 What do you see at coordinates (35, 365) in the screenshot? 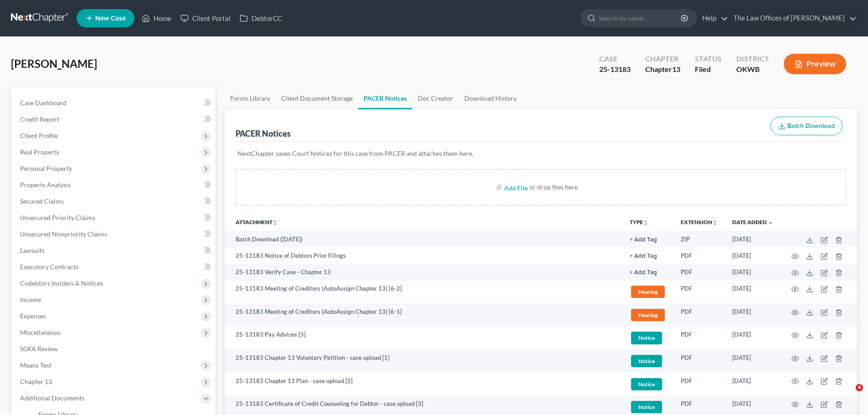
I see `span: Means Test` at bounding box center [35, 365].